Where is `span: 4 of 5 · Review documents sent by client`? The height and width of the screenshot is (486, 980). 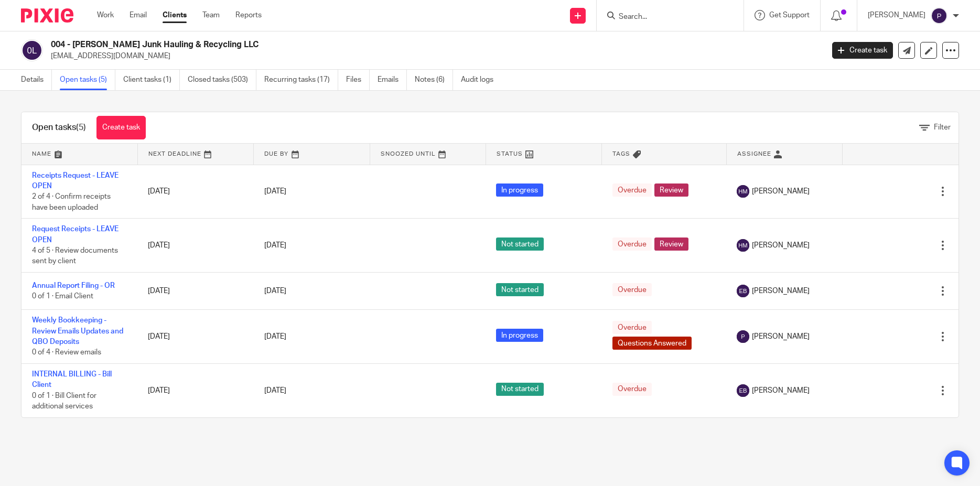
span: 4 of 5 · Review documents sent by client is located at coordinates (75, 256).